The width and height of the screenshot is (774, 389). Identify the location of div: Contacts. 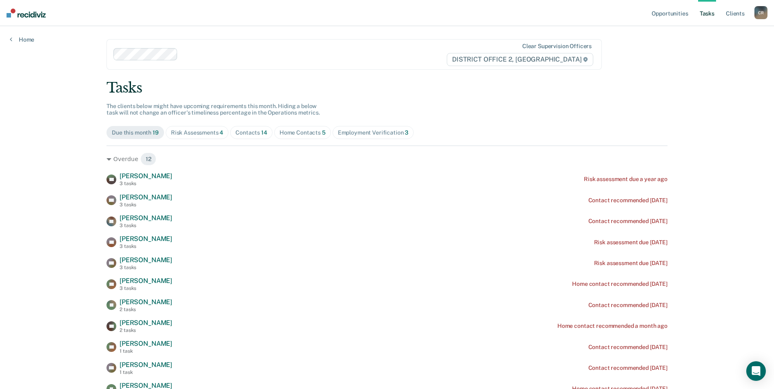
(251, 133).